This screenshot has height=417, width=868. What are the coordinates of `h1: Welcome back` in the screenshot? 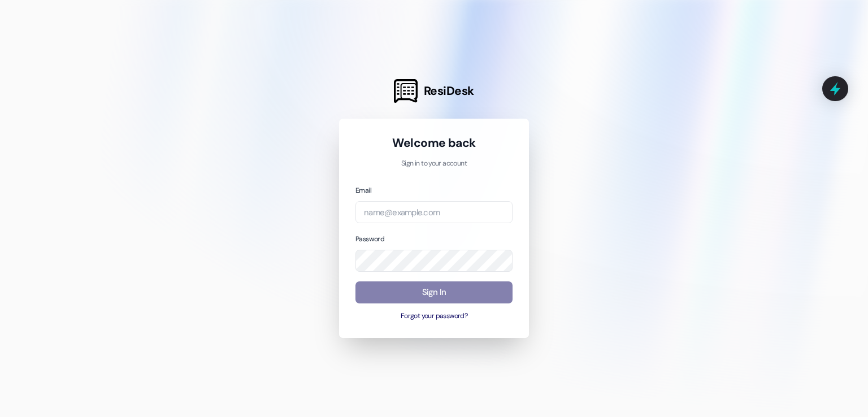 It's located at (434, 143).